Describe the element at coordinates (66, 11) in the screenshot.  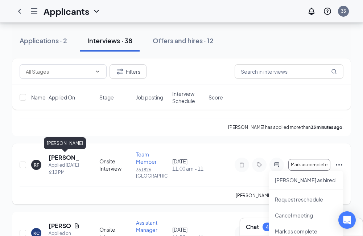
I see `h1: Applicants` at that location.